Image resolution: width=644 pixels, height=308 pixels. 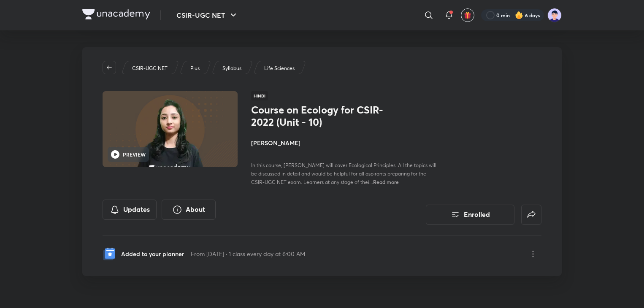 I want to click on button: Updates, so click(x=129, y=210).